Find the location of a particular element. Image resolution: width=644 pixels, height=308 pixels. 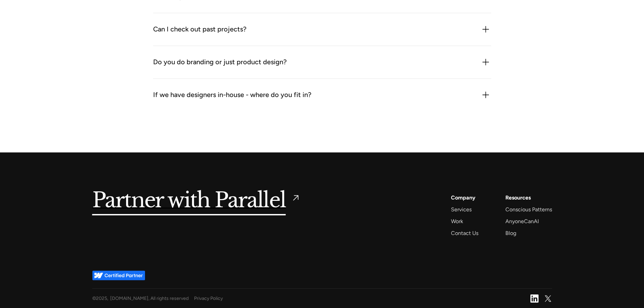

div: Can I check out past projects? is located at coordinates (200, 29).